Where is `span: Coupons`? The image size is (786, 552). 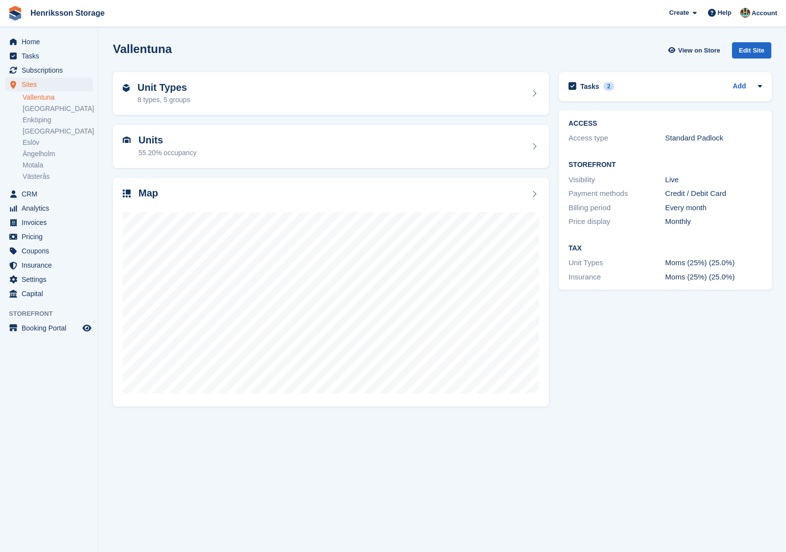
span: Coupons is located at coordinates (51, 251).